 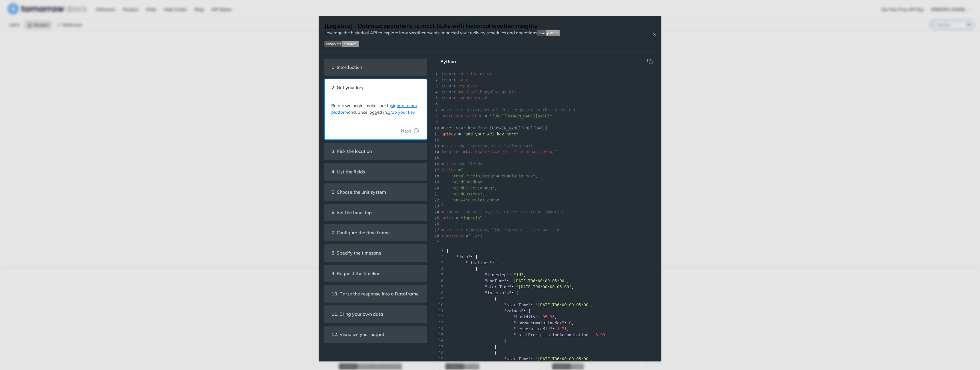 What do you see at coordinates (473, 188) in the screenshot?
I see `span: "windDirectionAvg"` at bounding box center [473, 188].